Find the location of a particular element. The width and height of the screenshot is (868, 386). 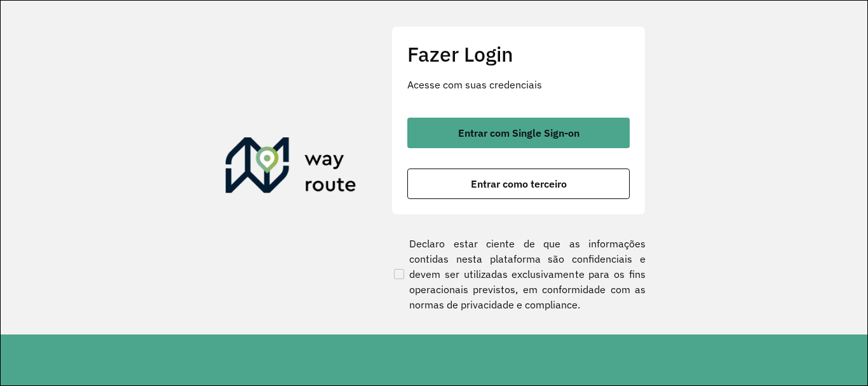

label: Declaro estar ciente de que as informações contidas nesta plataforma são confidenciais e devem se... is located at coordinates (519, 274).